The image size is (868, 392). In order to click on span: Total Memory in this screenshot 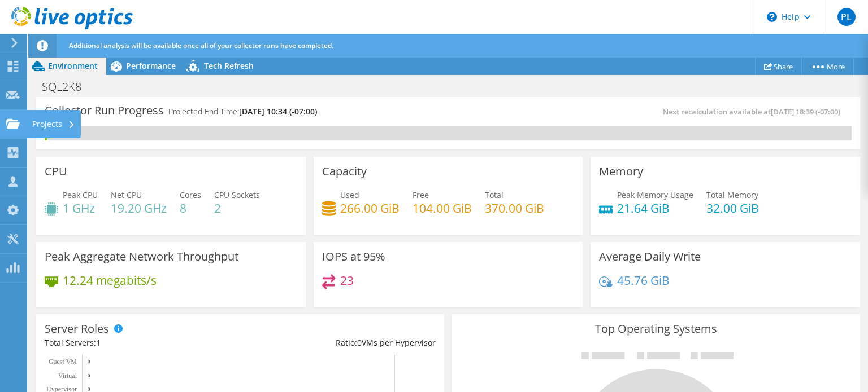, I will do `click(732, 195)`.